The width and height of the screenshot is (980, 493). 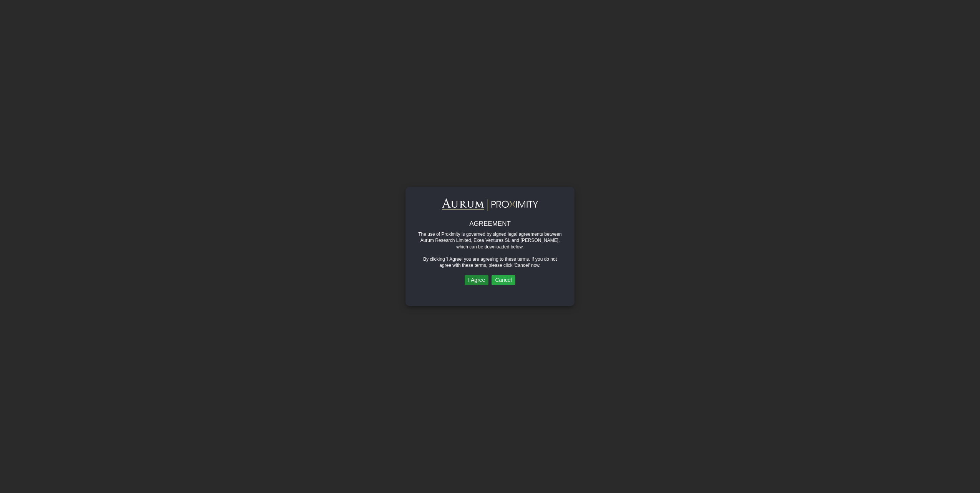 I want to click on button: I Agree, so click(x=477, y=281).